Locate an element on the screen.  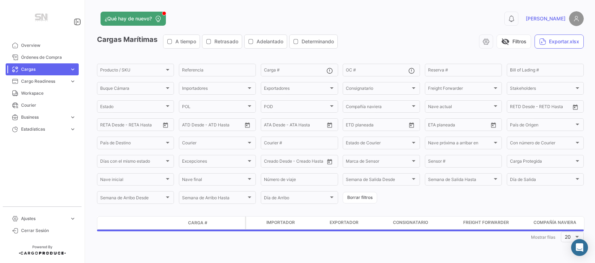
span: POD is located at coordinates (296, 108).